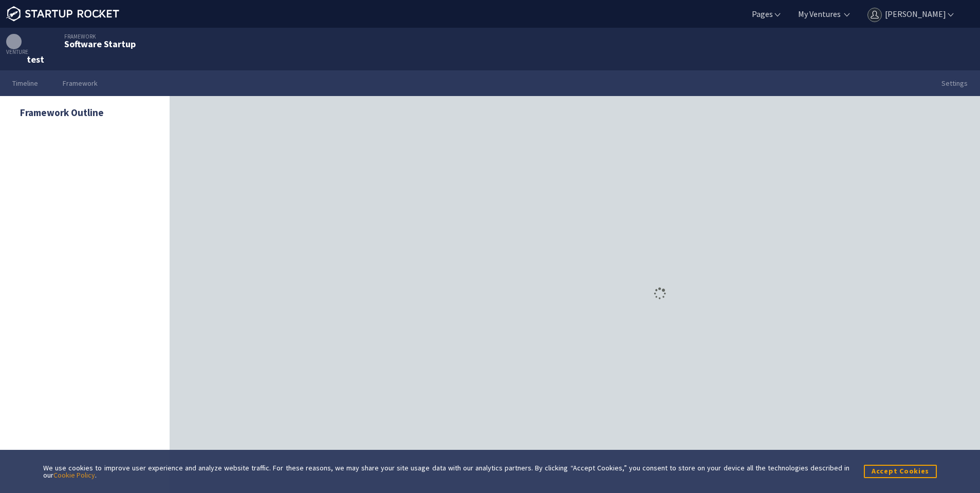 This screenshot has width=980, height=493. What do you see at coordinates (80, 83) in the screenshot?
I see `a: Framework` at bounding box center [80, 83].